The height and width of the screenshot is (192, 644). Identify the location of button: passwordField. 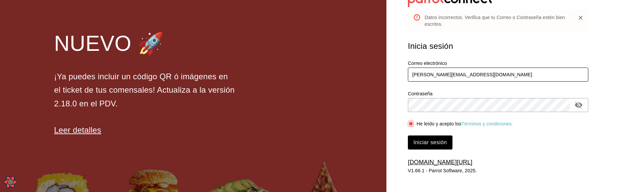
(578, 105).